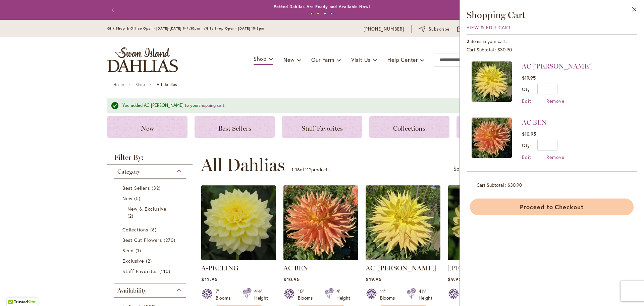 The image size is (644, 306). What do you see at coordinates (133, 261) in the screenshot?
I see `span: Exclusive` at bounding box center [133, 261].